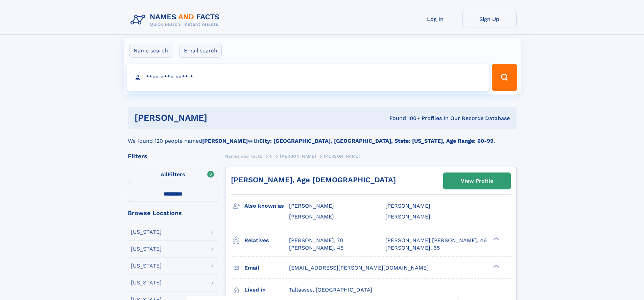 This screenshot has width=644, height=300. Describe the element at coordinates (173, 175) in the screenshot. I see `label: Filters` at that location.